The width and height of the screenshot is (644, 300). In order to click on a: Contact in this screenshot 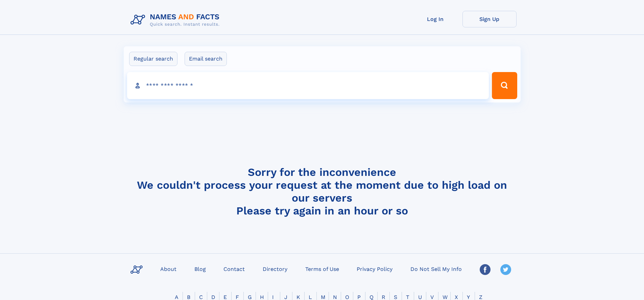, I will do `click(234, 268)`.